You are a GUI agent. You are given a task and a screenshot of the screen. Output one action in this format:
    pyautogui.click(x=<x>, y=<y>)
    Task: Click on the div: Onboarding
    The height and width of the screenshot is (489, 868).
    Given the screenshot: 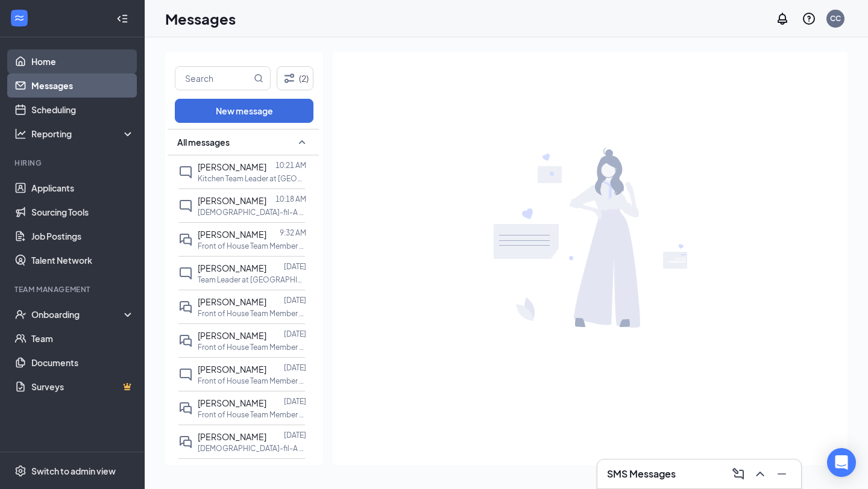 What is the action you would take?
    pyautogui.click(x=78, y=315)
    